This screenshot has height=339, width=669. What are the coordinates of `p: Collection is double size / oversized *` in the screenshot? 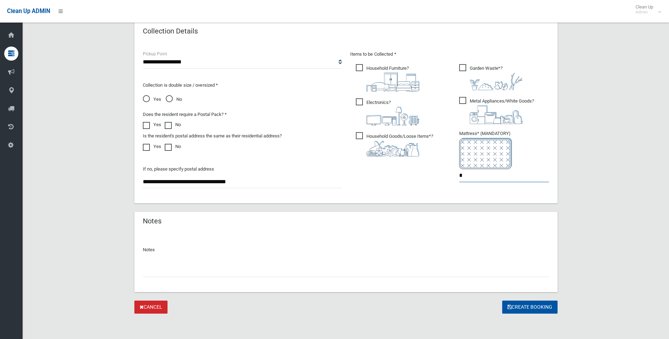 It's located at (242, 85).